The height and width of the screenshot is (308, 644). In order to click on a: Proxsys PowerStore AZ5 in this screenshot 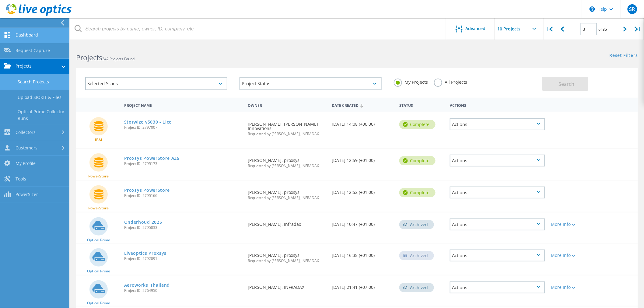, I will do `click(152, 158)`.